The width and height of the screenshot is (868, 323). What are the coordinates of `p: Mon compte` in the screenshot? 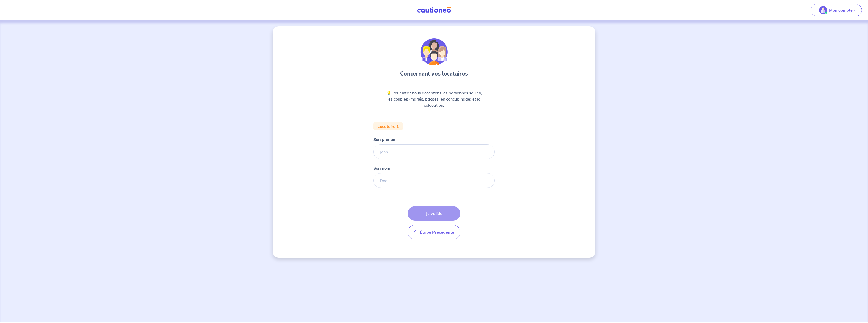 It's located at (841, 10).